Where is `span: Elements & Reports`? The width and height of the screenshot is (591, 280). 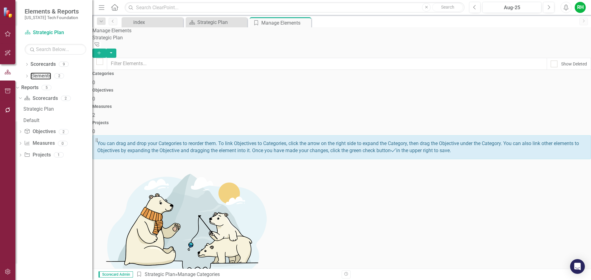
span: Elements & Reports is located at coordinates (52, 11).